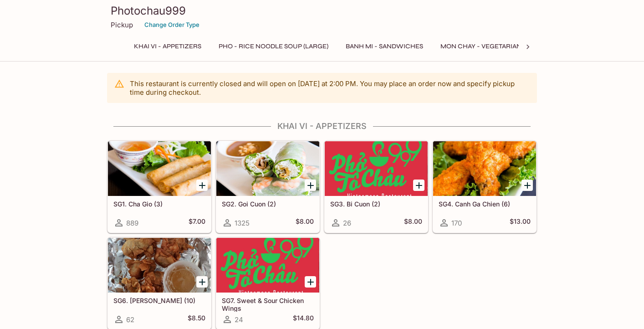 The width and height of the screenshot is (644, 329). What do you see at coordinates (132, 223) in the screenshot?
I see `span: 889` at bounding box center [132, 223].